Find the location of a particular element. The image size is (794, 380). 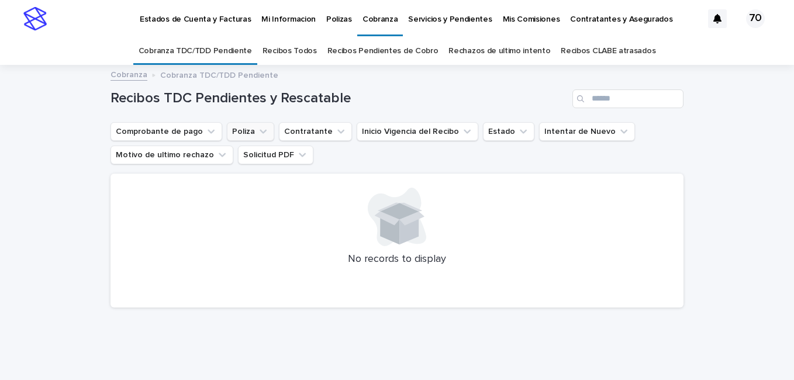

a: Cobranza TDC/TDD Pendiente is located at coordinates (195, 51).